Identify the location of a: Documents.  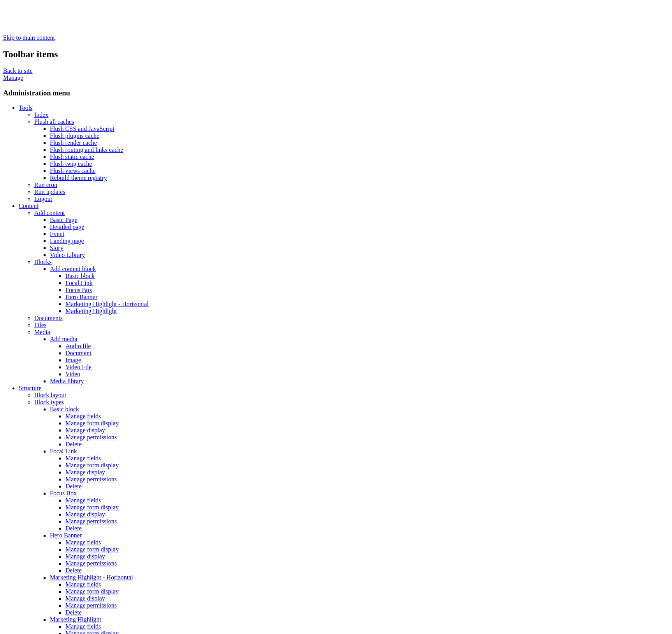
(48, 317).